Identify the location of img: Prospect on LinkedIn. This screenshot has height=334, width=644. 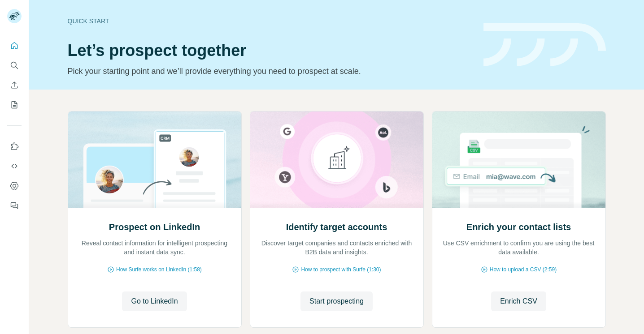
(154, 160).